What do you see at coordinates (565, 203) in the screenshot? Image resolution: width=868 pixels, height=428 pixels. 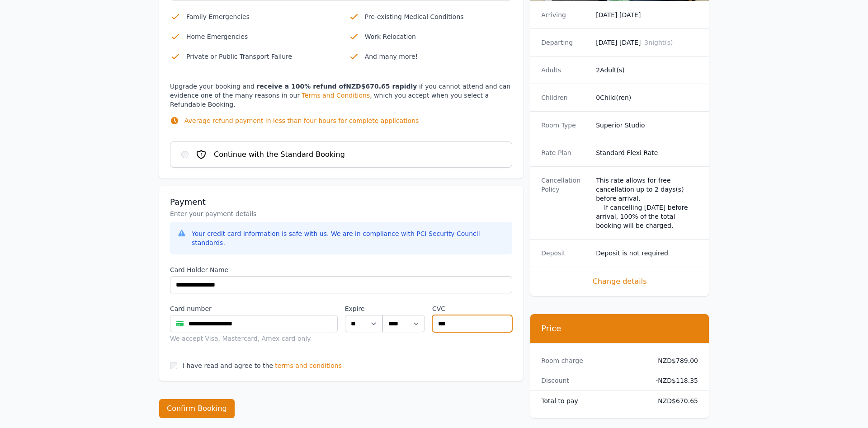 I see `dt: Cancellation Policy` at bounding box center [565, 203].